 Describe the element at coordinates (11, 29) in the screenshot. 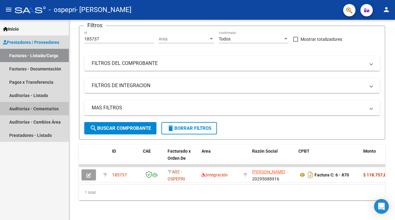

I see `span: Inicio` at that location.